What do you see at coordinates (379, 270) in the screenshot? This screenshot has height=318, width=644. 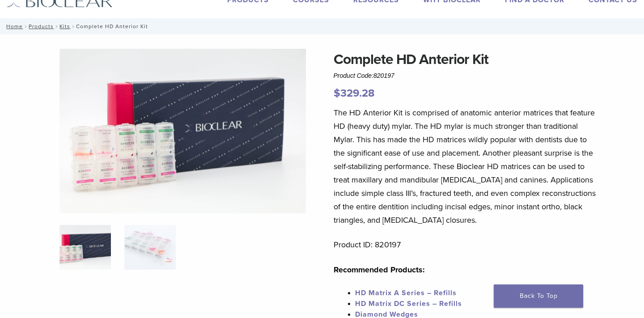 I see `strong: Recommended Products:` at bounding box center [379, 270].